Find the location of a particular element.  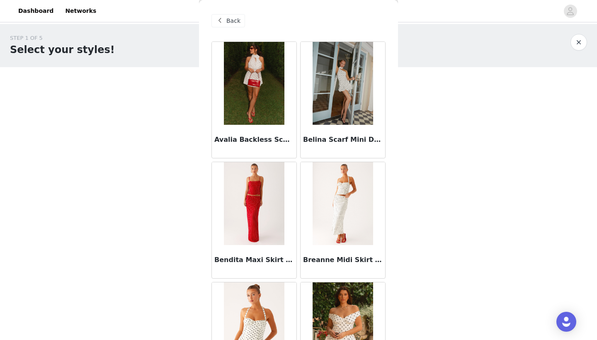

div: avatar is located at coordinates (570, 11).